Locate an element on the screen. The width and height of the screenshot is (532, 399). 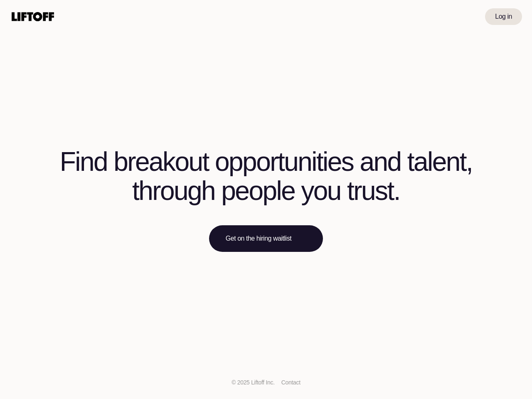
p: Get on the hiring waitlist is located at coordinates (259, 238).